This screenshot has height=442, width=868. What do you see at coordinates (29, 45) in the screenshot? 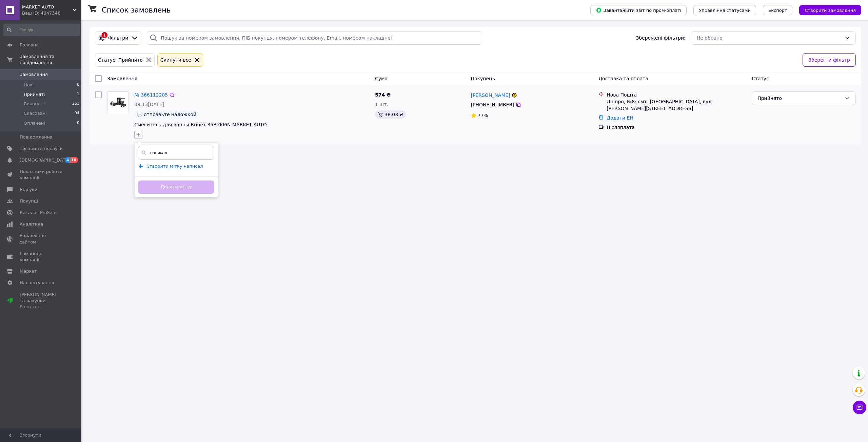
I see `span: Головна` at bounding box center [29, 45].